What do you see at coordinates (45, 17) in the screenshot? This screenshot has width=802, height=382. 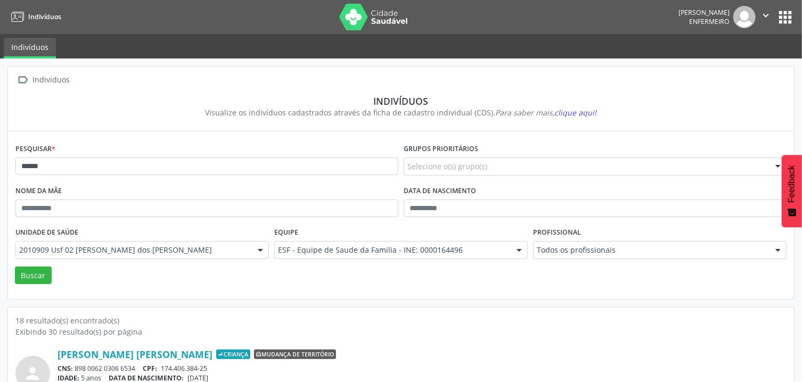 I see `span: Indivíduos` at bounding box center [45, 17].